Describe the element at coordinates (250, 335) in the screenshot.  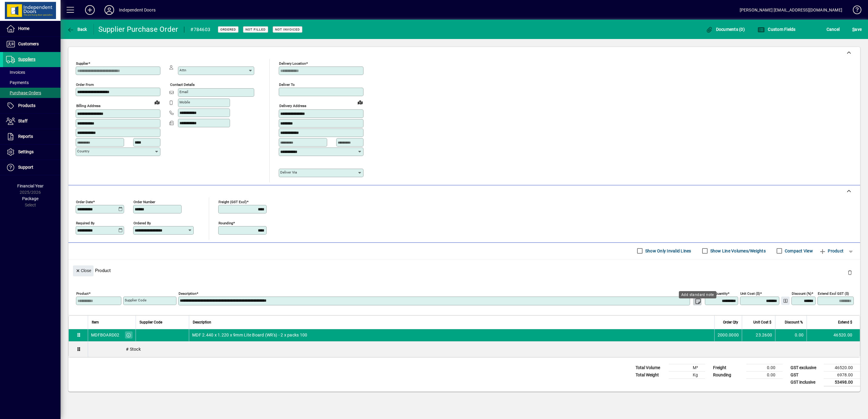
I see `span: MDF 2.440 x 1.220 x 9mm Lite Board (WR's) - 2 x packs 100` at that location.